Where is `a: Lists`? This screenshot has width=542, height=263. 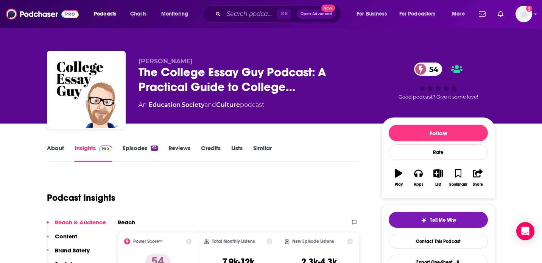 a: Lists is located at coordinates (237, 153).